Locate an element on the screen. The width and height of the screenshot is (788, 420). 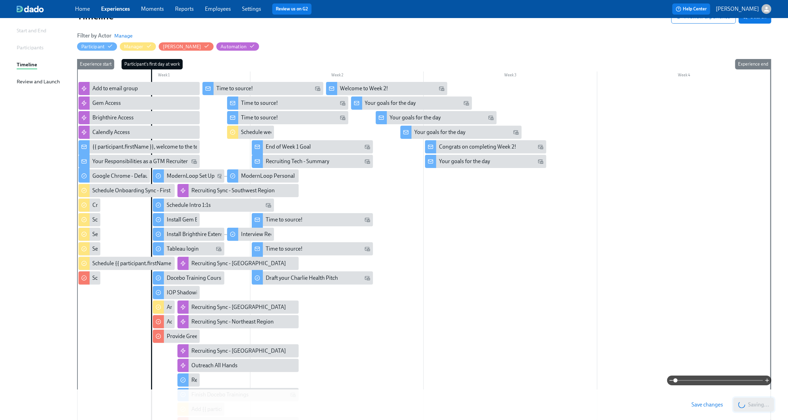
div: Add to email group is located at coordinates (139, 89).